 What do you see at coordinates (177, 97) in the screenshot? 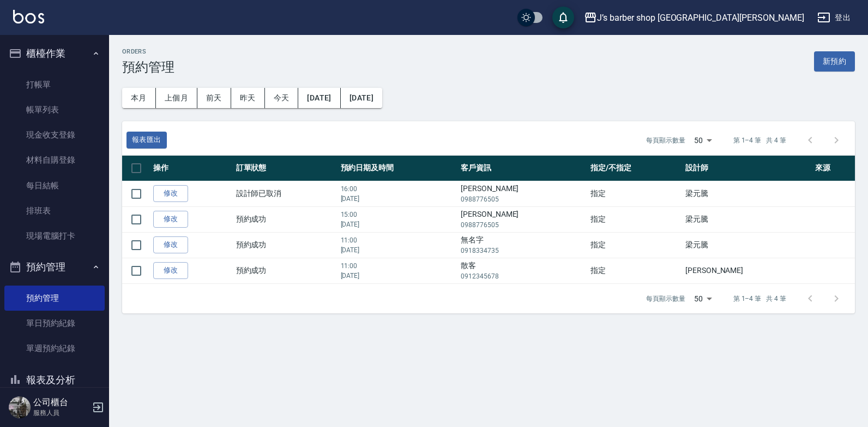
I see `button: 上個月` at bounding box center [177, 97].